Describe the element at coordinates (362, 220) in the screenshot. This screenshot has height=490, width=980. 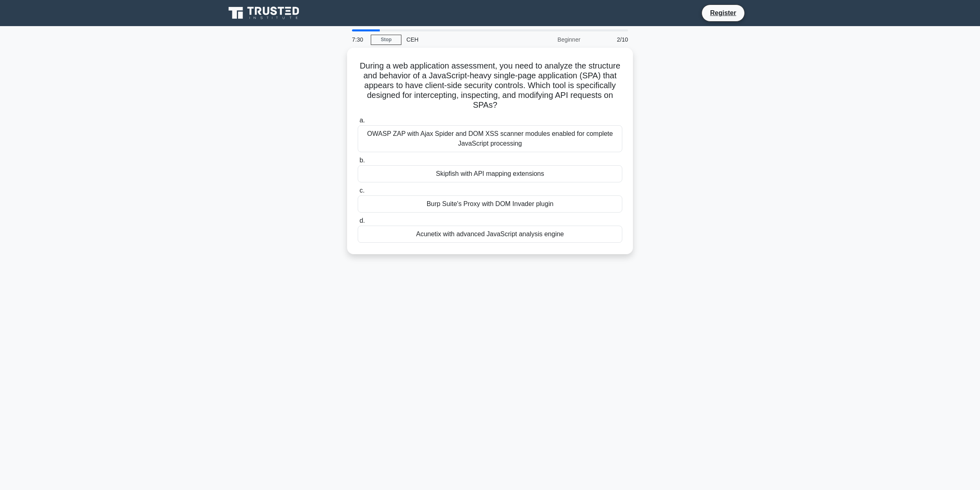
I see `span: d.` at that location.